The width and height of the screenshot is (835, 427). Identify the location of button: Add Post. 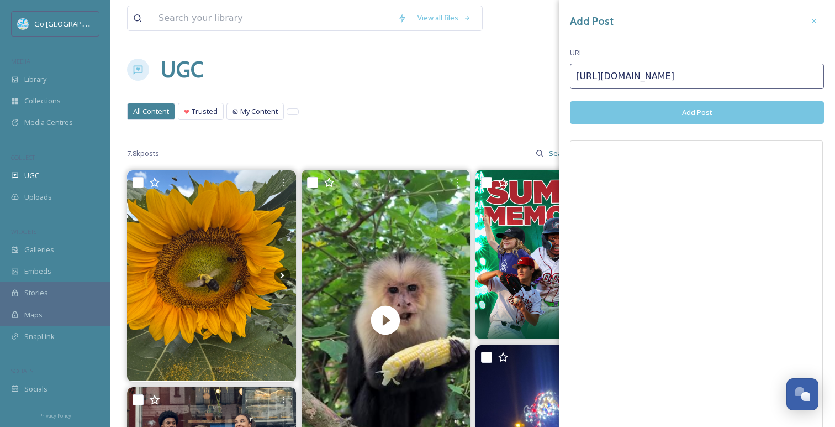
(697, 112).